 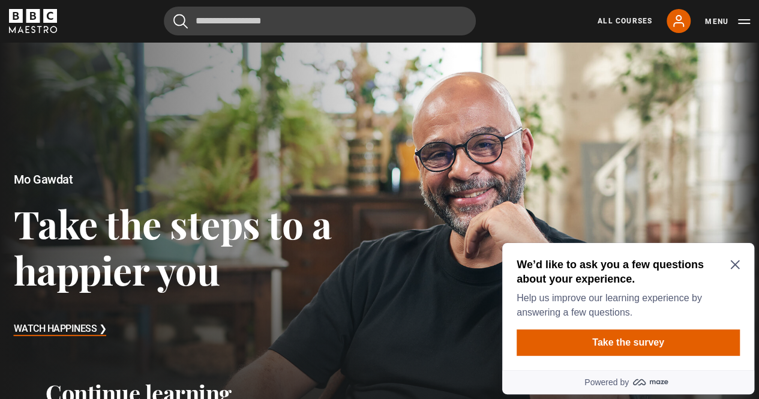 What do you see at coordinates (131, 80) in the screenshot?
I see `div: Optional study invitation` at bounding box center [131, 80].